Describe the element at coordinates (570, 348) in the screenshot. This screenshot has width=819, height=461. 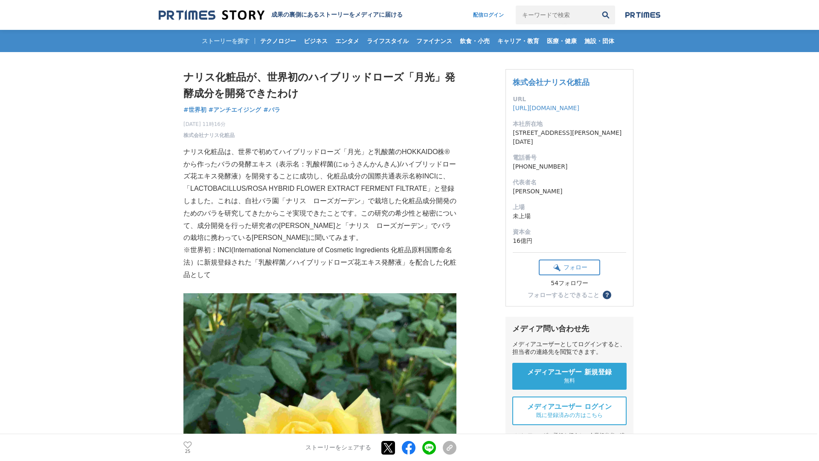
I see `div: メディアユーザーとしてログインすると、担当者の連絡先を閲覧できます。` at that location.